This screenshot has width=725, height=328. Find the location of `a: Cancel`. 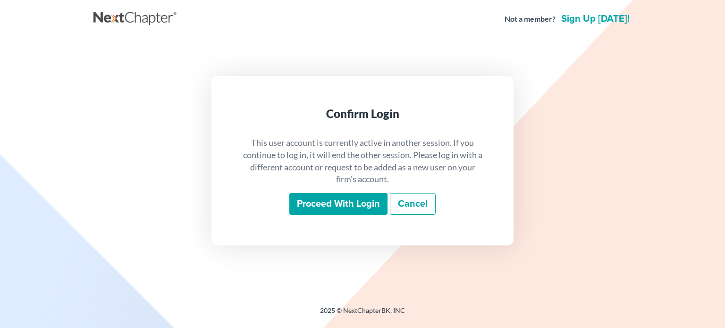

a: Cancel is located at coordinates (413, 204).